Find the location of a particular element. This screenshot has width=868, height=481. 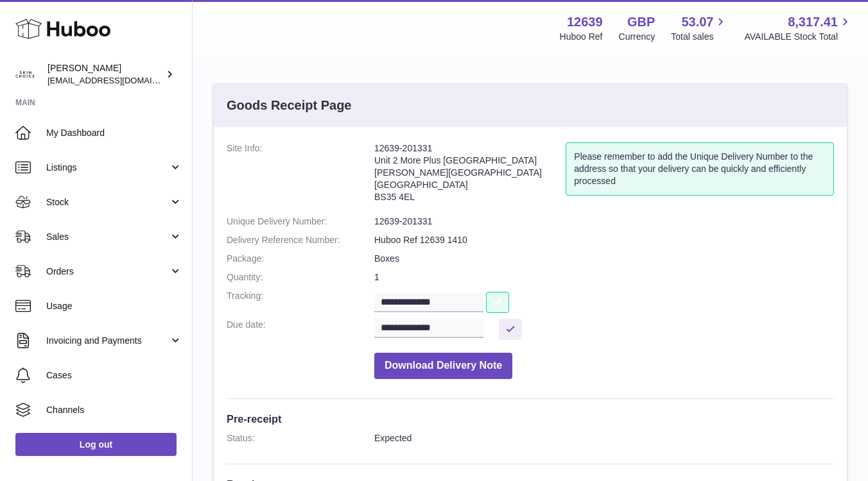

a: 53.07 Total sales is located at coordinates (699, 28).